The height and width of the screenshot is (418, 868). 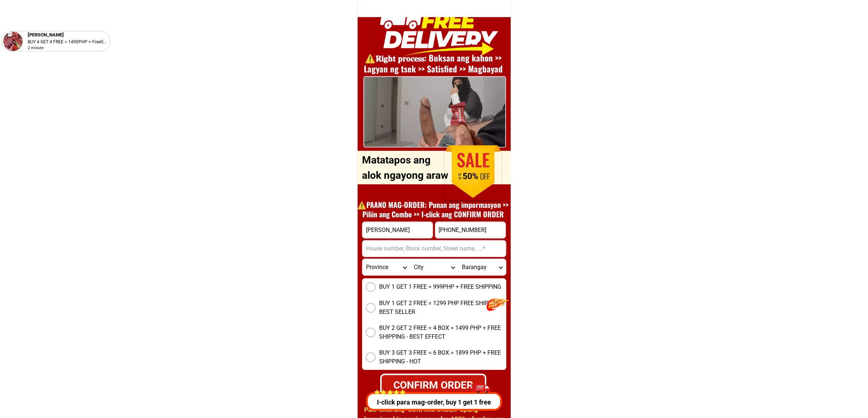 I want to click on span: BUY 1 GET 1 FREE = 999PHP + FREE SHIPPING, so click(x=440, y=287).